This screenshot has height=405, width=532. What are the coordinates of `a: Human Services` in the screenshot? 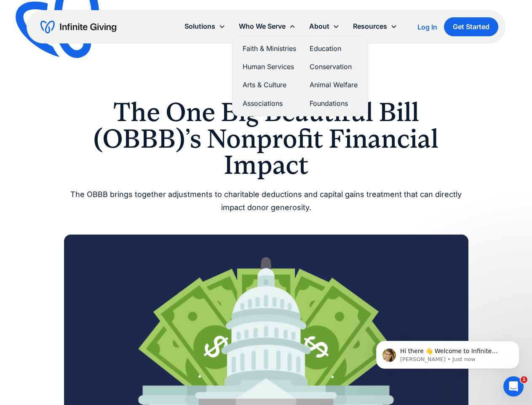 It's located at (269, 66).